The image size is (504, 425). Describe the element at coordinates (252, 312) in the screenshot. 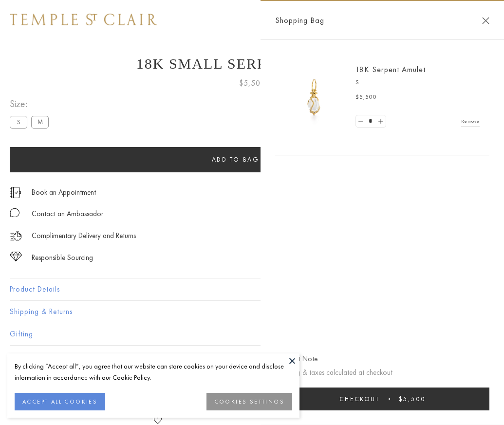

I see `button: Shipping & Returns` at that location.